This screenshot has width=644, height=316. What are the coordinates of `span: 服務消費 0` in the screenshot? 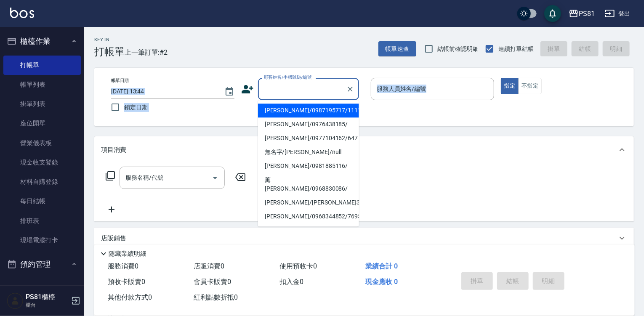 It's located at (123, 266).